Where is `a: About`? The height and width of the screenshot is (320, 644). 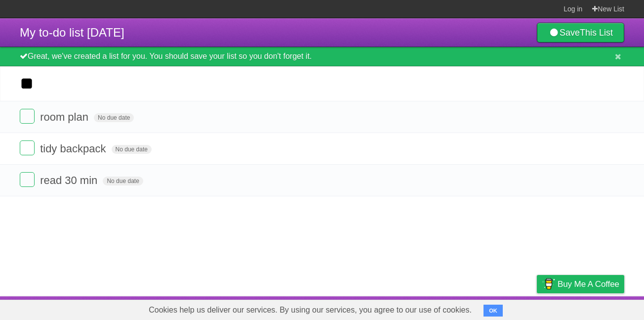
a: About is located at coordinates (416, 308).